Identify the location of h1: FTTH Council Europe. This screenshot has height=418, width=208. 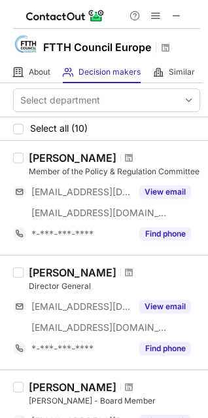
(97, 47).